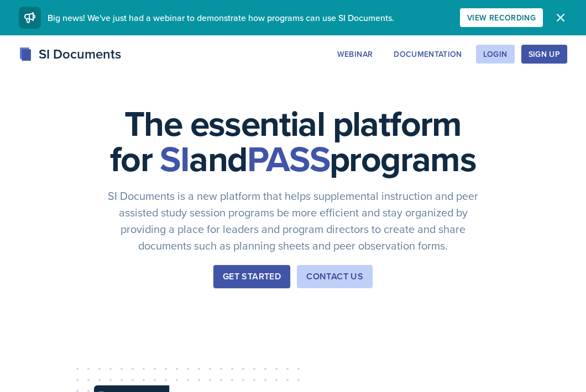 The width and height of the screenshot is (586, 392). Describe the element at coordinates (502, 18) in the screenshot. I see `button: View Recording` at that location.